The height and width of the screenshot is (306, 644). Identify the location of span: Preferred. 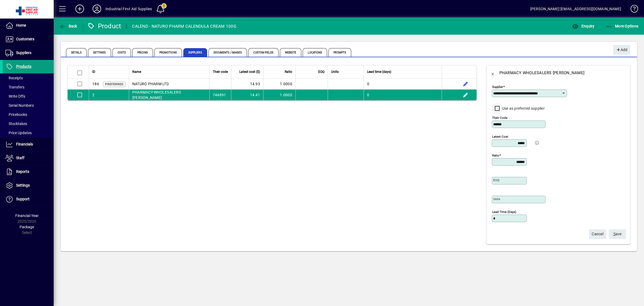
(114, 84).